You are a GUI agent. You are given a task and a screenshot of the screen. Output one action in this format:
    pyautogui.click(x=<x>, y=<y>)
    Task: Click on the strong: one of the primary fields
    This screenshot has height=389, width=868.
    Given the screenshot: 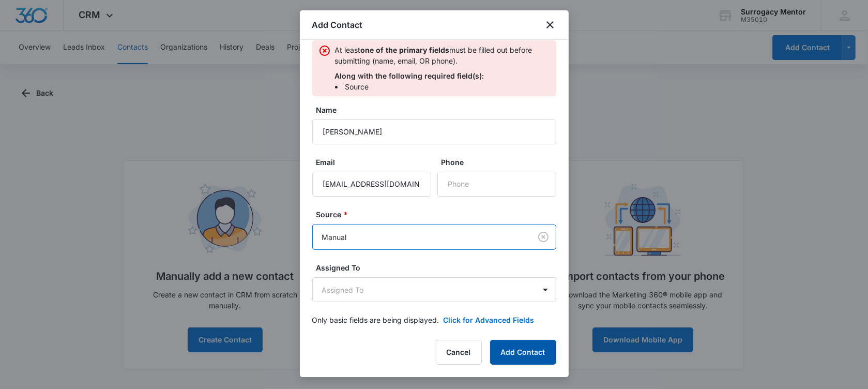 What is the action you would take?
    pyautogui.click(x=405, y=50)
    